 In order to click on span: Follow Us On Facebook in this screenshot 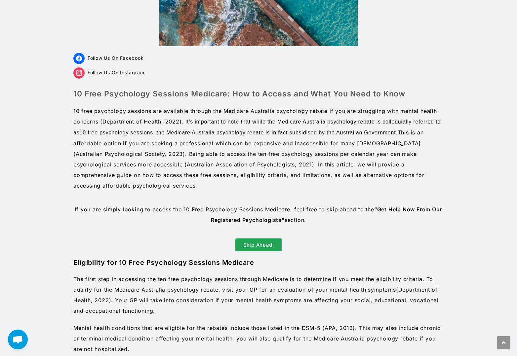, I will do `click(116, 58)`.